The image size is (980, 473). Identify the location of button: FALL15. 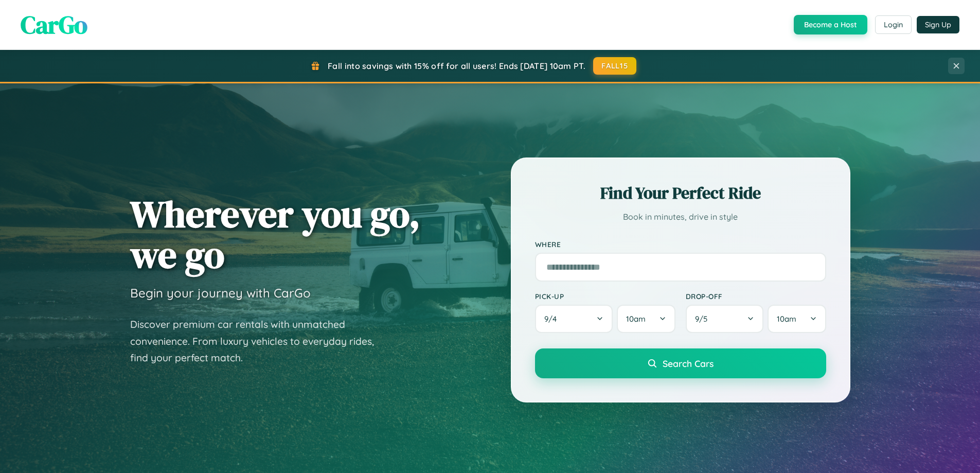
(615, 66).